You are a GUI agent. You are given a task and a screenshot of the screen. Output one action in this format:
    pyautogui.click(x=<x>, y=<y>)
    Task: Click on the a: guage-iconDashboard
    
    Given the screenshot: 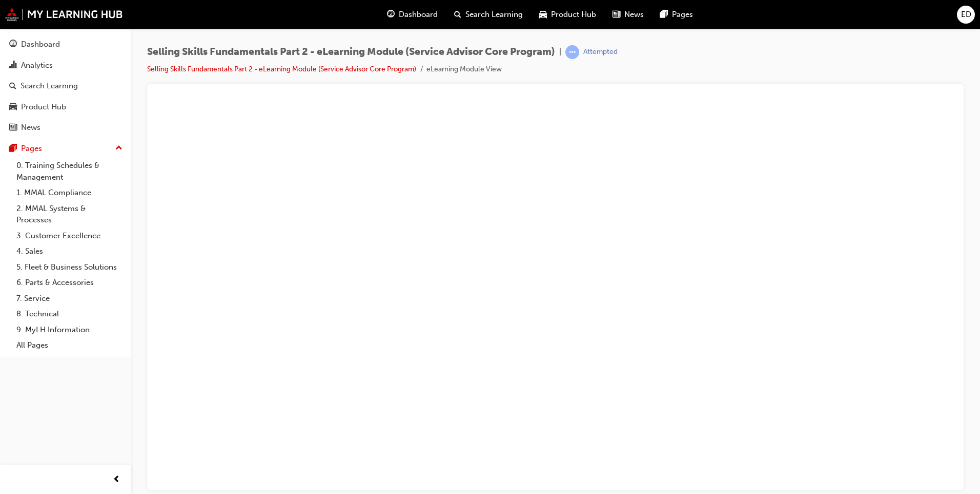 What is the action you would take?
    pyautogui.click(x=412, y=14)
    